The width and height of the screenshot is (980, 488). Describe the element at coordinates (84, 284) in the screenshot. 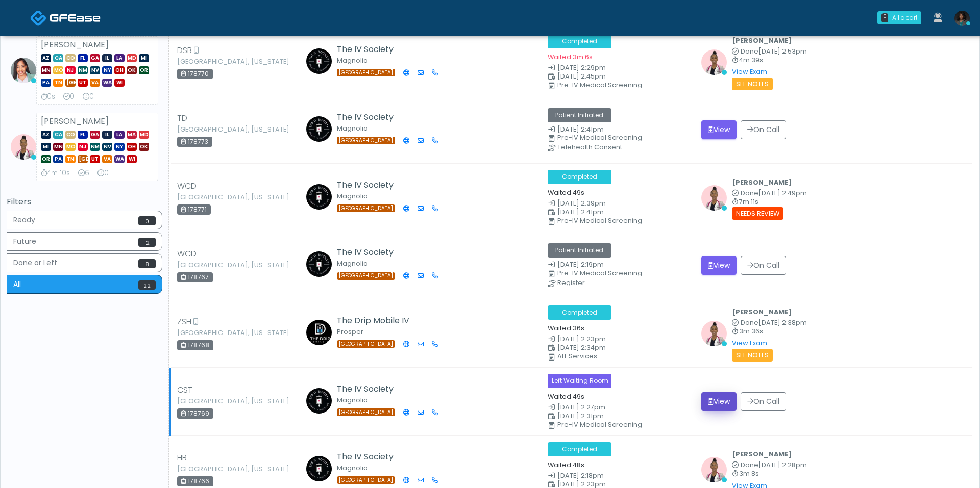

I see `button: All22` at that location.